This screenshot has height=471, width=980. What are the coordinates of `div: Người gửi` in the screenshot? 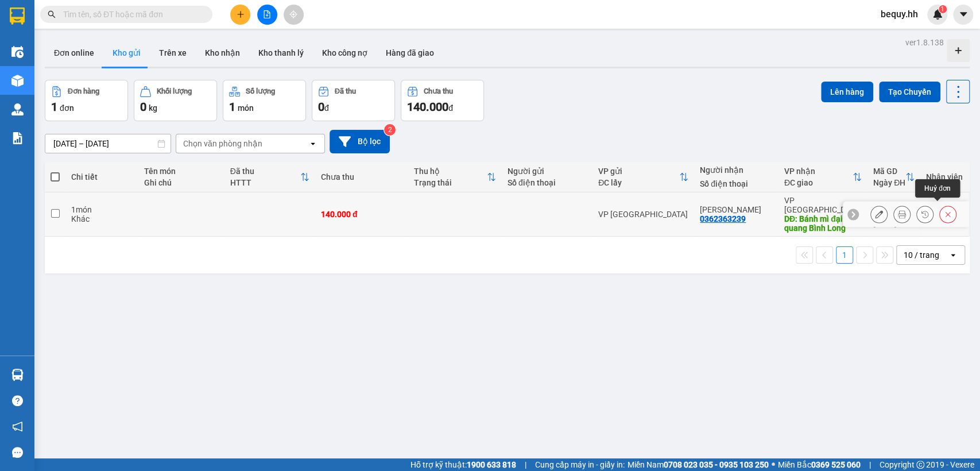 It's located at (547, 171).